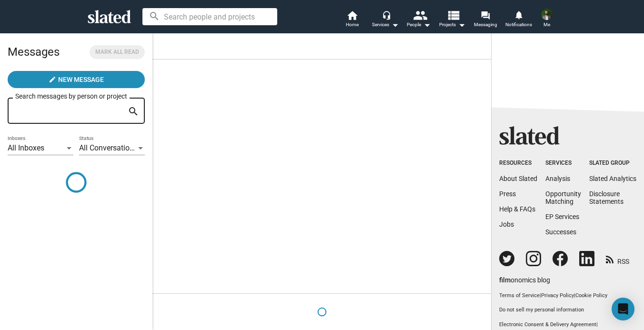  Describe the element at coordinates (562, 216) in the screenshot. I see `a: EP Services` at that location.